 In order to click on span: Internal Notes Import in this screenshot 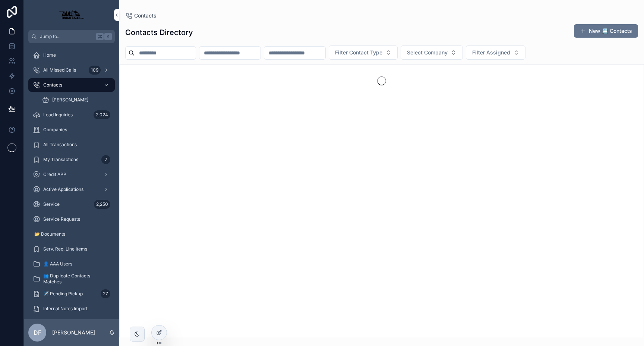, I will do `click(65, 309)`.